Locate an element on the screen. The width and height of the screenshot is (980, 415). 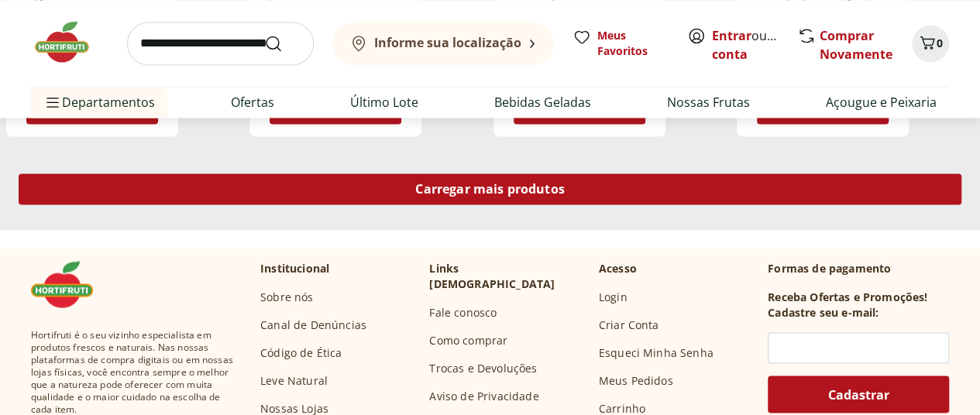
a: Criar Conta is located at coordinates (629, 325).